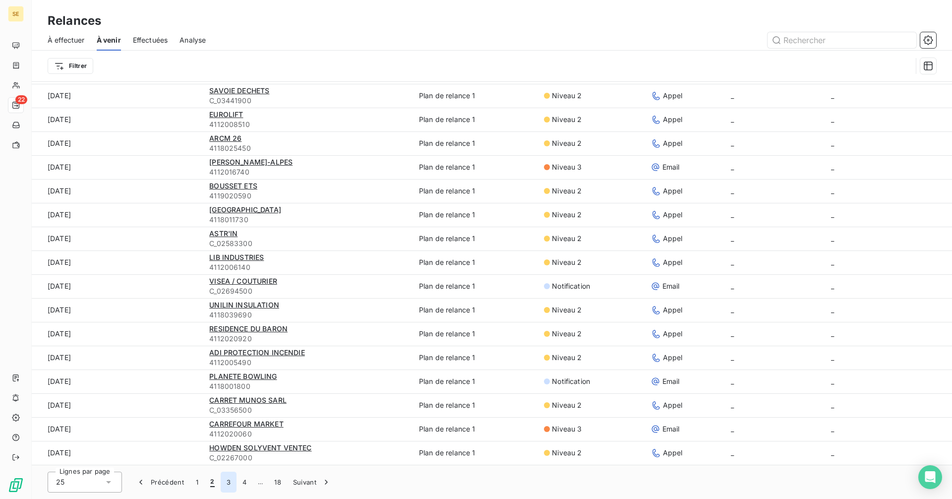  I want to click on span: Effectuées, so click(150, 40).